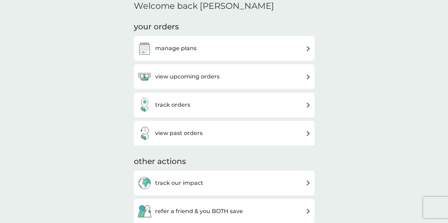  Describe the element at coordinates (187, 77) in the screenshot. I see `h3: view upcoming orders` at that location.